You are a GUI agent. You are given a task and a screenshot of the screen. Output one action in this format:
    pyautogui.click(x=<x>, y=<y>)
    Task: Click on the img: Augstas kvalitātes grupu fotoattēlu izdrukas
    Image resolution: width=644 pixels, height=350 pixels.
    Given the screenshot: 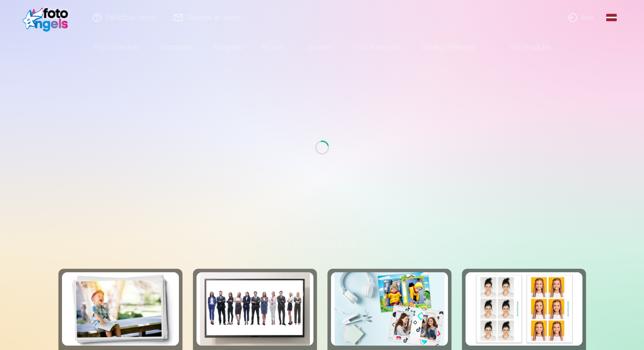 What is the action you would take?
    pyautogui.click(x=255, y=309)
    